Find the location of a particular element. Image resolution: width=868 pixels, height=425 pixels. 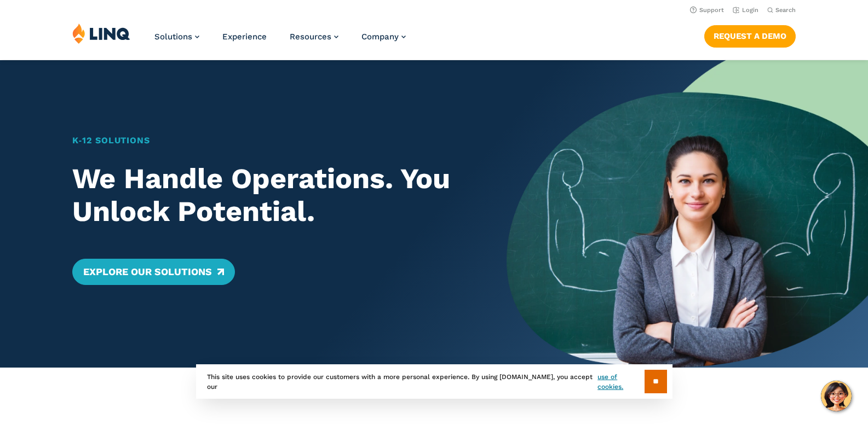

span: Company is located at coordinates (380, 36).